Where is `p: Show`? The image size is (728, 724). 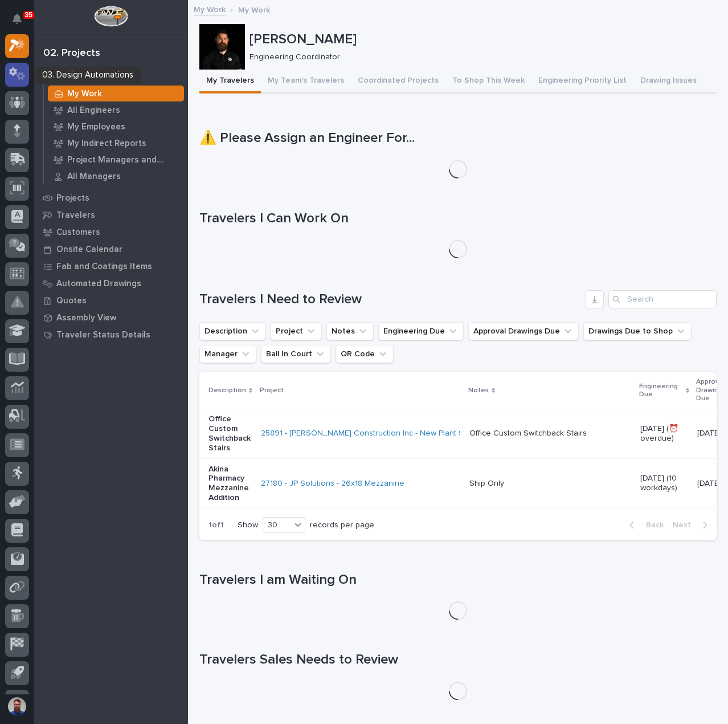
p: Show is located at coordinates (248, 525).